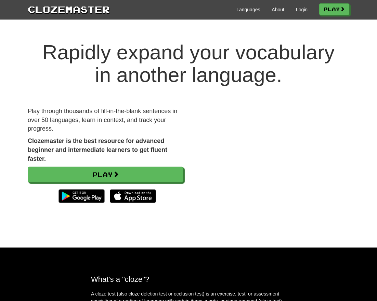 The height and width of the screenshot is (301, 377). What do you see at coordinates (278, 10) in the screenshot?
I see `a: About` at bounding box center [278, 10].